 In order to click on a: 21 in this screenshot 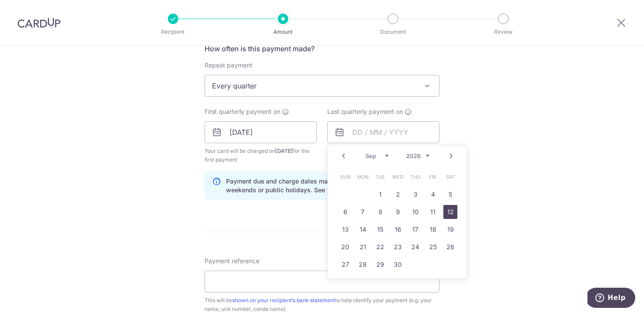, I will do `click(363, 248)`.